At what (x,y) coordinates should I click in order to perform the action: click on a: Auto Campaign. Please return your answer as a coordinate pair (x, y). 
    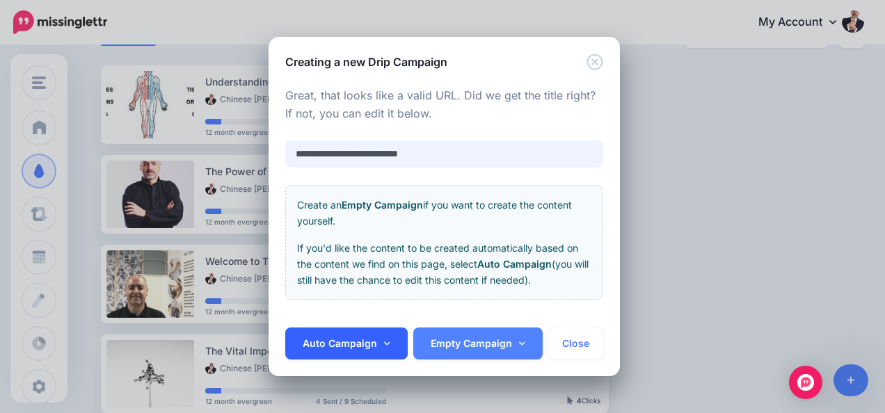
    Looking at the image, I should click on (346, 344).